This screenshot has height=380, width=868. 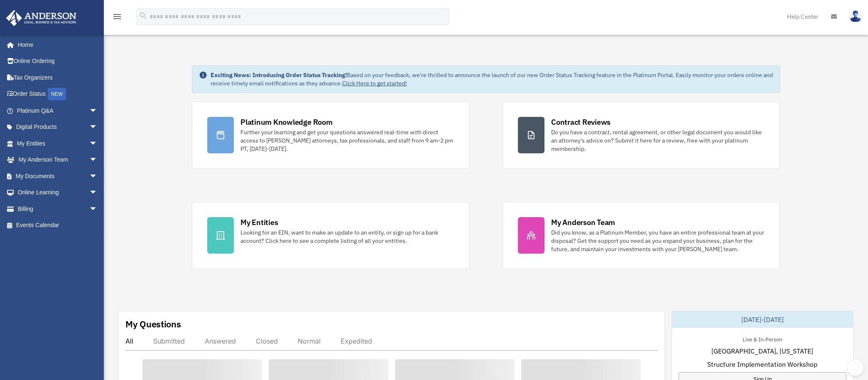 I want to click on a: Click Here to get started!, so click(x=375, y=83).